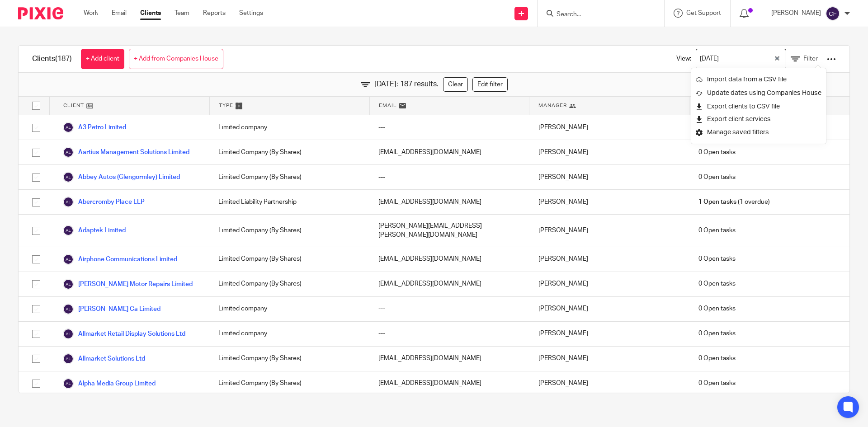 The image size is (868, 427). Describe the element at coordinates (94, 127) in the screenshot. I see `a: A3 Petro Limited` at that location.